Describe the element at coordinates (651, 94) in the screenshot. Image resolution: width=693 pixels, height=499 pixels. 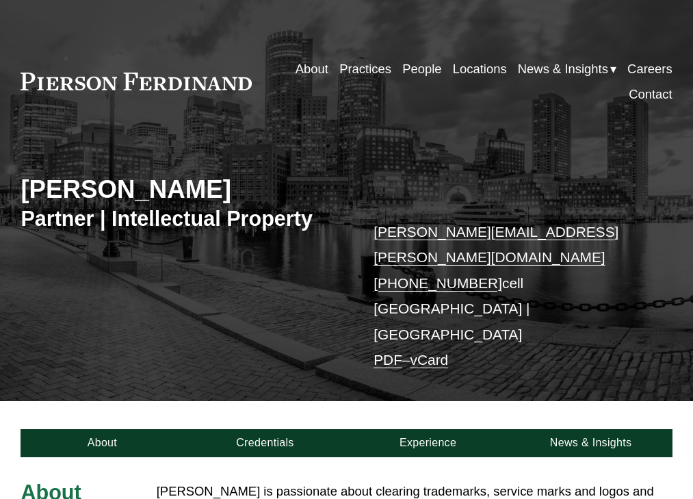
I see `a: Contact` at that location.